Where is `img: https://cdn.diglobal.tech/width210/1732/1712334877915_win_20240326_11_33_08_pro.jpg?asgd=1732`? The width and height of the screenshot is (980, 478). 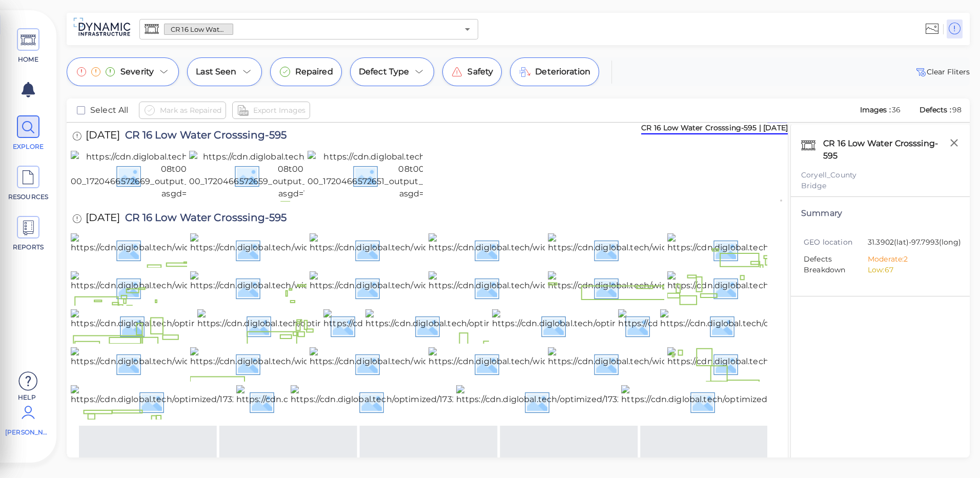 img: https://cdn.diglobal.tech/width210/1732/1712334877915_win_20240326_11_33_08_pro.jpg?asgd=1732 is located at coordinates (372, 364).